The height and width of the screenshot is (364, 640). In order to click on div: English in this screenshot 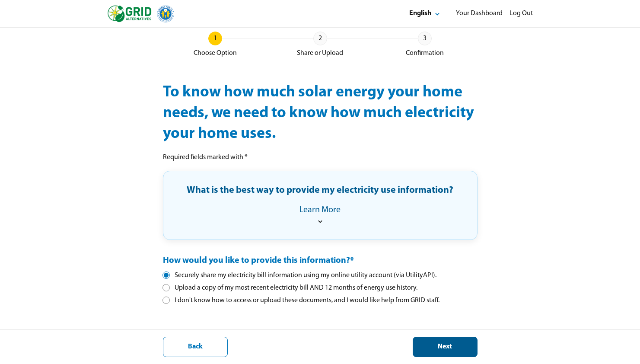, I will do `click(420, 13)`.